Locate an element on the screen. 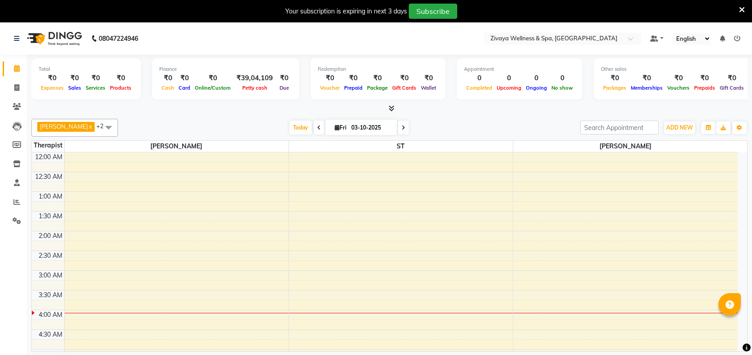 Image resolution: width=752 pixels, height=355 pixels. div: Other sales is located at coordinates (673, 69).